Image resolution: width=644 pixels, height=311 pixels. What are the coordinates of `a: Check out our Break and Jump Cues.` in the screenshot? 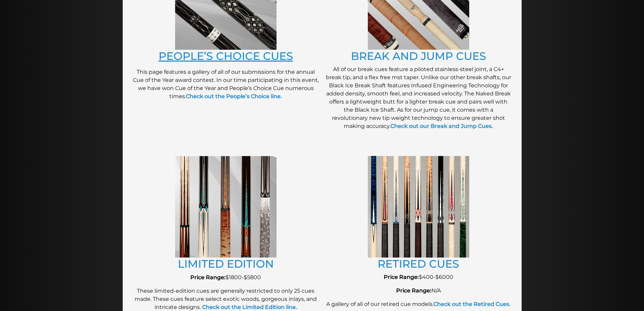 It's located at (441, 126).